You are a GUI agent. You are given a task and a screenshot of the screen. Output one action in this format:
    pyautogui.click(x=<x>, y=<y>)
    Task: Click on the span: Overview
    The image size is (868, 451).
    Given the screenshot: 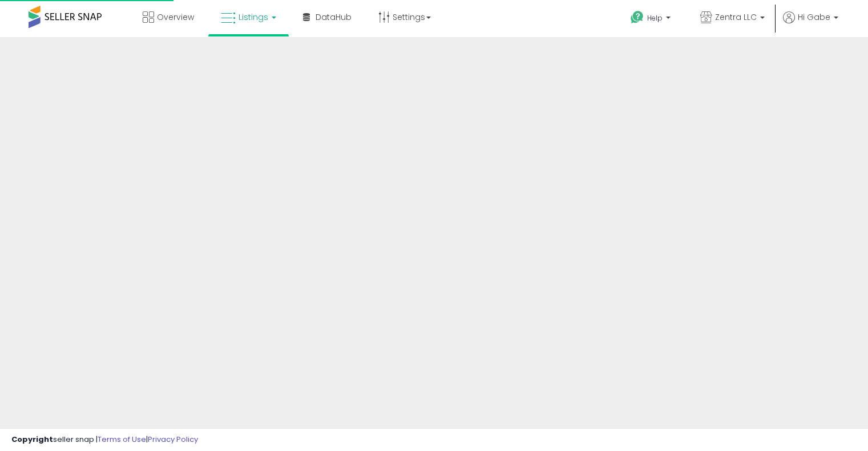 What is the action you would take?
    pyautogui.click(x=175, y=17)
    